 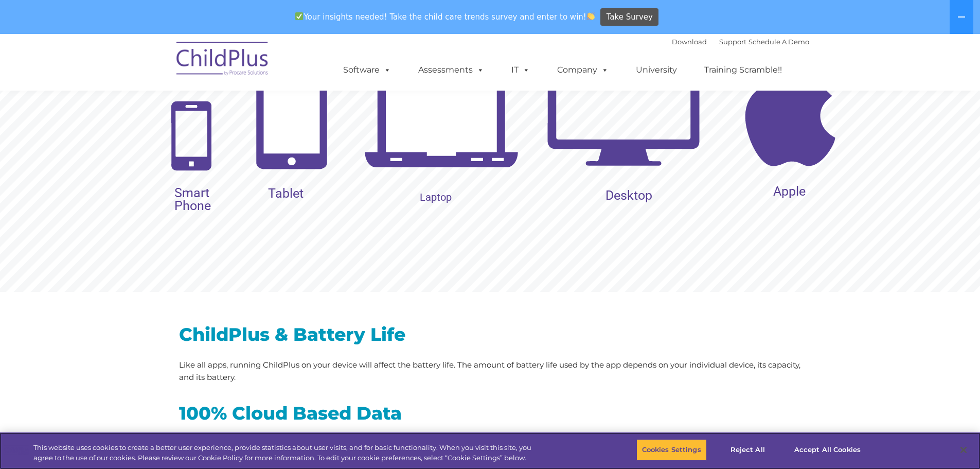 What do you see at coordinates (748, 450) in the screenshot?
I see `button: Reject All` at bounding box center [748, 450].